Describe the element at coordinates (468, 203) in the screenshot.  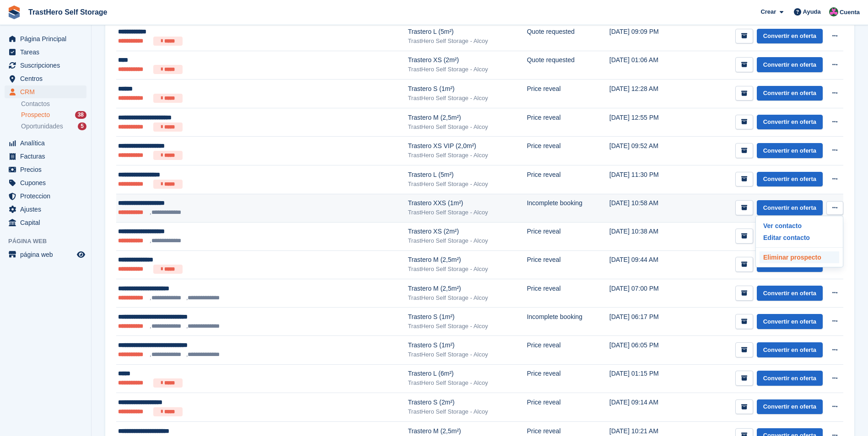
I see `div: Trastero XXS (1m²)` at that location.